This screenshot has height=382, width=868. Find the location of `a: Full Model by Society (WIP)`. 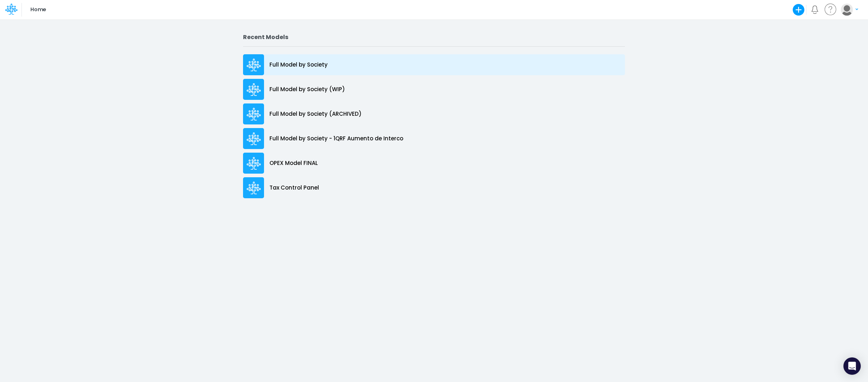

a: Full Model by Society (WIP) is located at coordinates (434, 90).